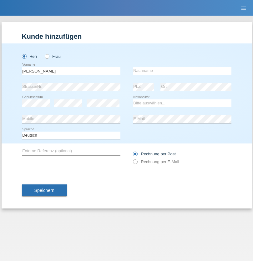 The height and width of the screenshot is (261, 253). What do you see at coordinates (244, 8) in the screenshot?
I see `a: menu` at bounding box center [244, 8].